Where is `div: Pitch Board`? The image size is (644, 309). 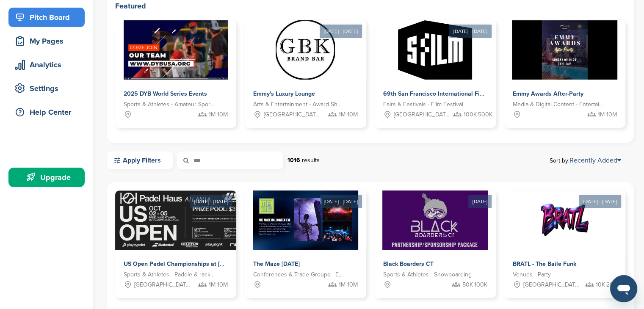 div: Pitch Board is located at coordinates (49, 17).